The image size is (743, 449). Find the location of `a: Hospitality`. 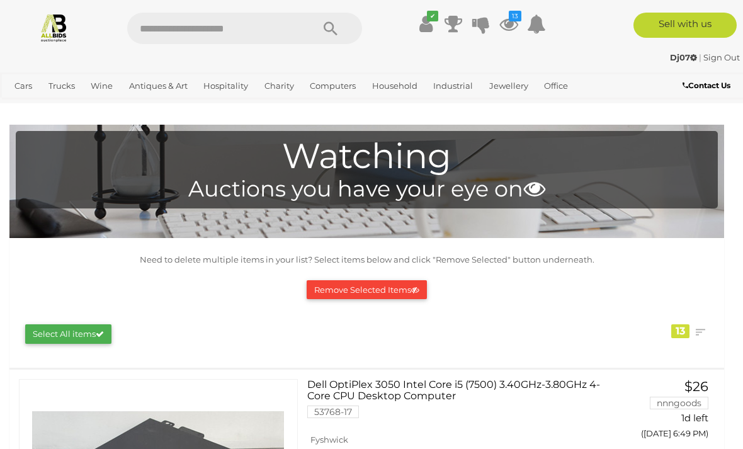

a: Hospitality is located at coordinates (225, 86).